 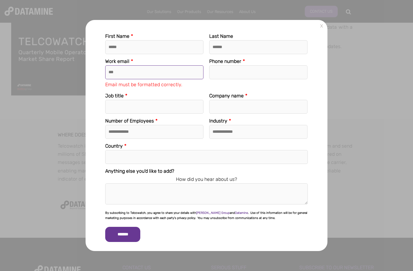 What do you see at coordinates (226, 95) in the screenshot?
I see `span: Company name` at bounding box center [226, 95].